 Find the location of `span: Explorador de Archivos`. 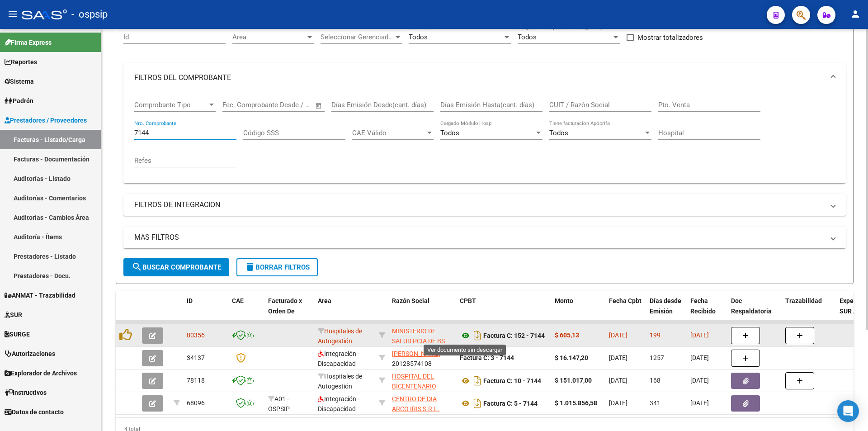

span: Explorador de Archivos is located at coordinates (41, 373).